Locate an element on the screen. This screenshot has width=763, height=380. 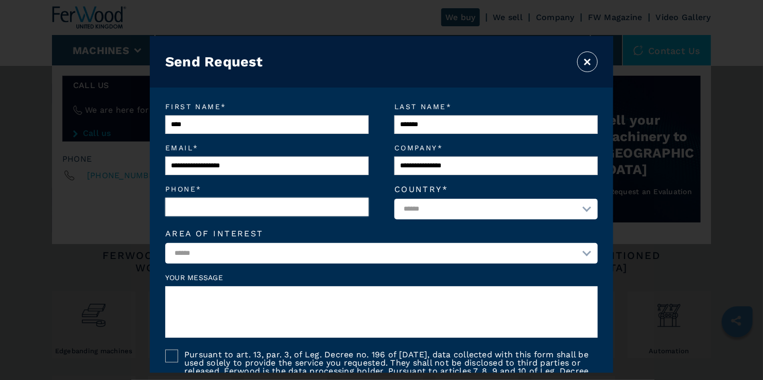
h3: Send Request is located at coordinates (214, 62).